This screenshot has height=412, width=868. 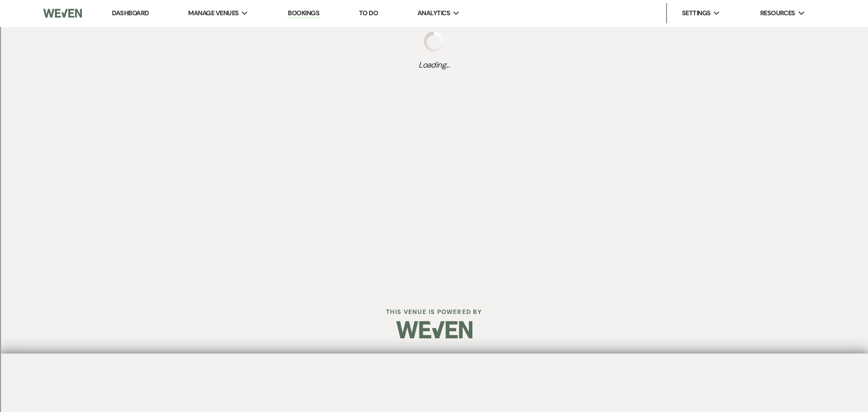 I want to click on img: Weven Logo, so click(x=63, y=13).